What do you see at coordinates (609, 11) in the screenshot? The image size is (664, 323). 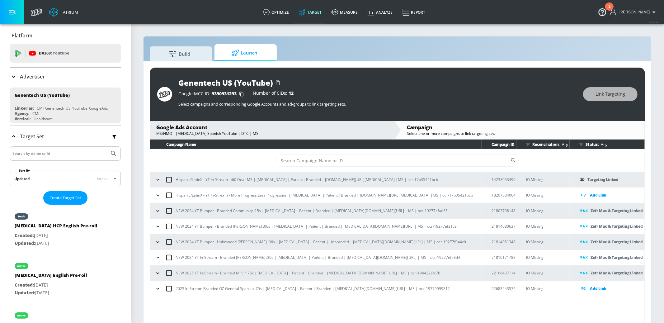 I see `div: 1` at bounding box center [609, 11].